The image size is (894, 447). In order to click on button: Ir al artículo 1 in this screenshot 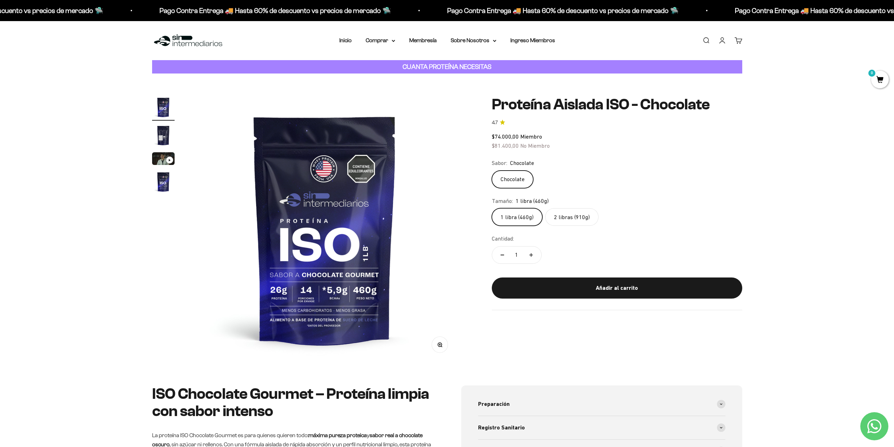, I will do `click(163, 108)`.